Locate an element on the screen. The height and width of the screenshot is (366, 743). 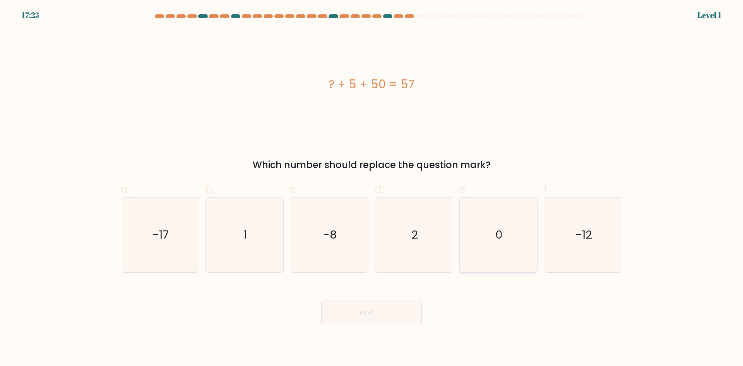
span: d. is located at coordinates (379, 189).